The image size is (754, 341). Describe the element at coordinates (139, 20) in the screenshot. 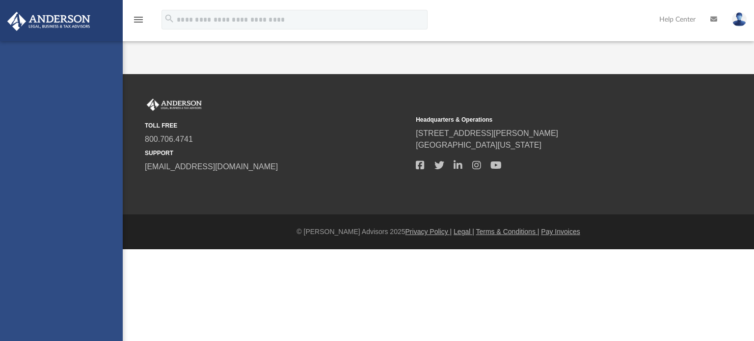

I see `i: menu` at that location.